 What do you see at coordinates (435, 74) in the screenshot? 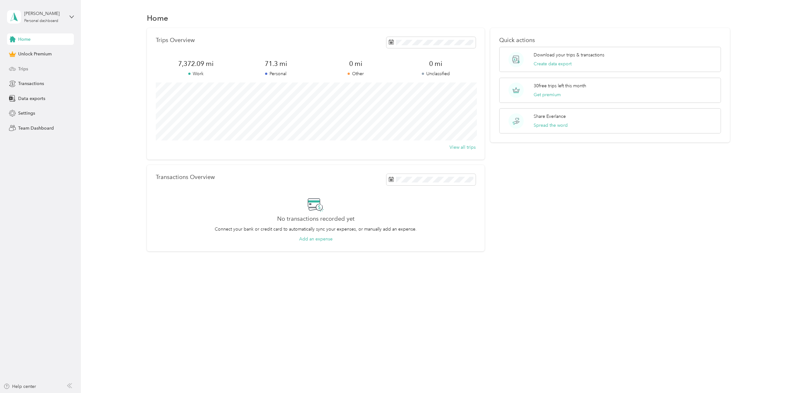
I see `p: Unclassified` at bounding box center [435, 74].